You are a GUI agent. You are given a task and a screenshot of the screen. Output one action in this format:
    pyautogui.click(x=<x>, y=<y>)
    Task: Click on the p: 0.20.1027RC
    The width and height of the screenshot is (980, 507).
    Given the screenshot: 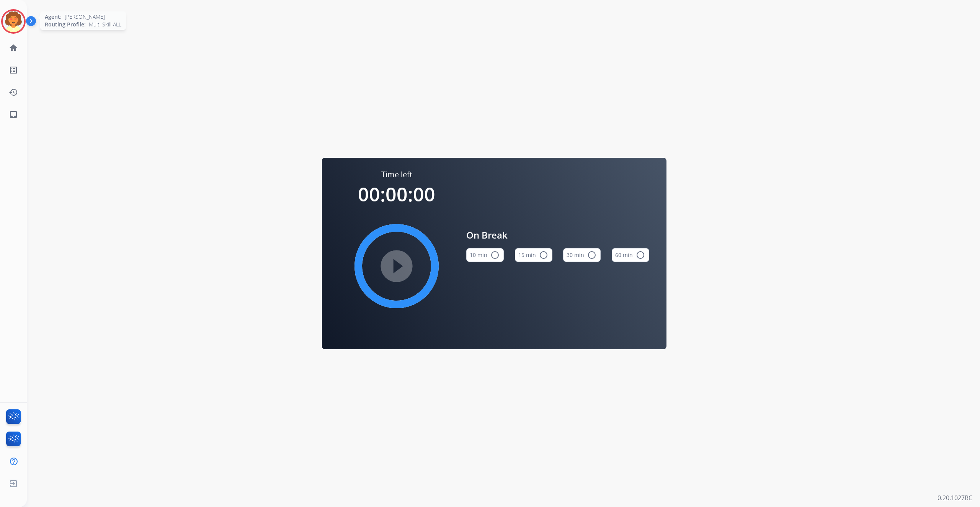 What is the action you would take?
    pyautogui.click(x=955, y=498)
    